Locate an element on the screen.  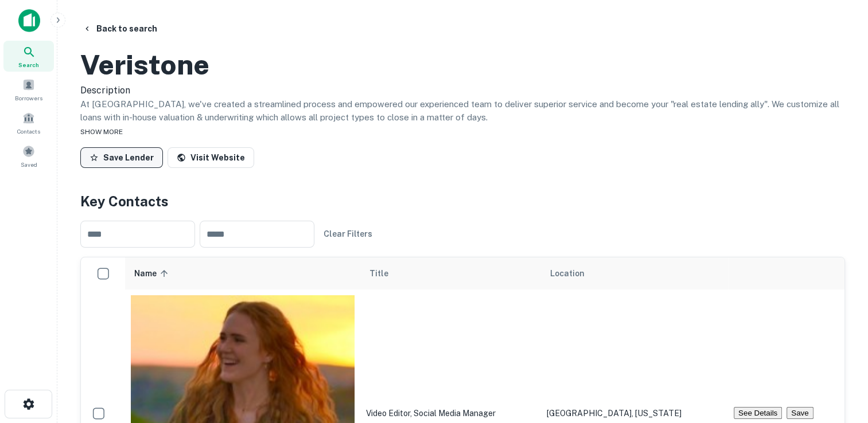
th: Title is located at coordinates (450, 274).